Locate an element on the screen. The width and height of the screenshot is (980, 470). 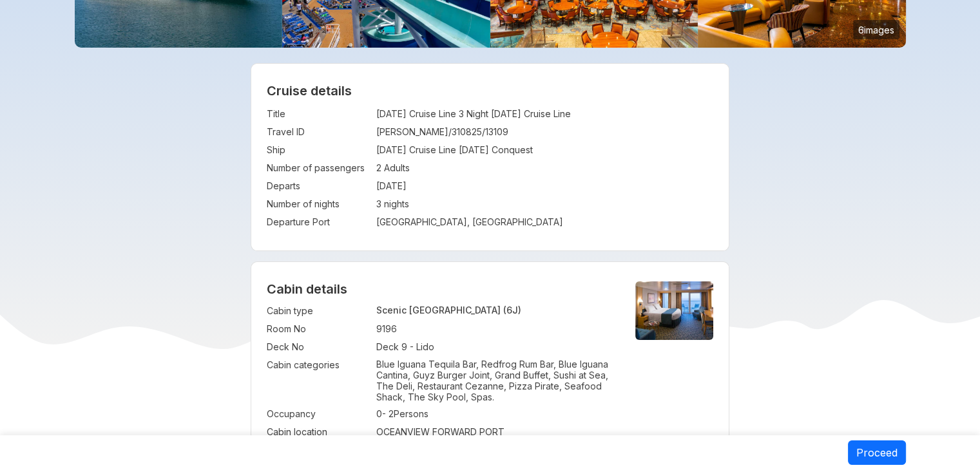
td: Room No is located at coordinates (318, 329).